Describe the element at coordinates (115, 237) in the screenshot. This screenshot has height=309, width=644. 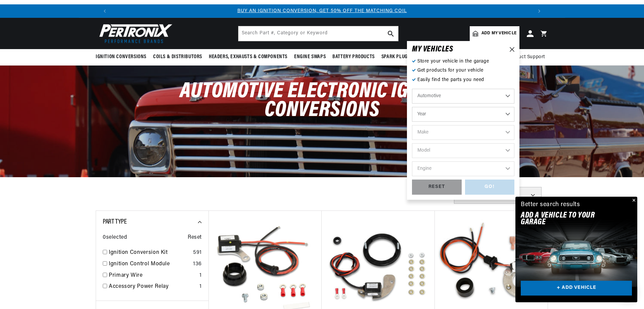
I see `span: 0 selected` at that location.